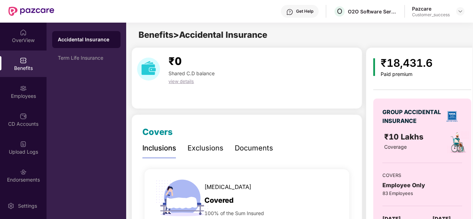 The height and width of the screenshot is (219, 473). I want to click on span: Coverage, so click(396, 146).